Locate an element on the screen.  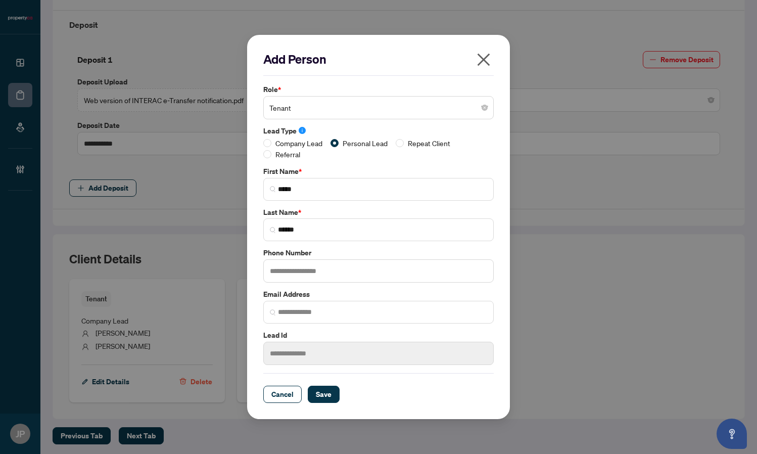
label: Lead Id is located at coordinates (379, 335).